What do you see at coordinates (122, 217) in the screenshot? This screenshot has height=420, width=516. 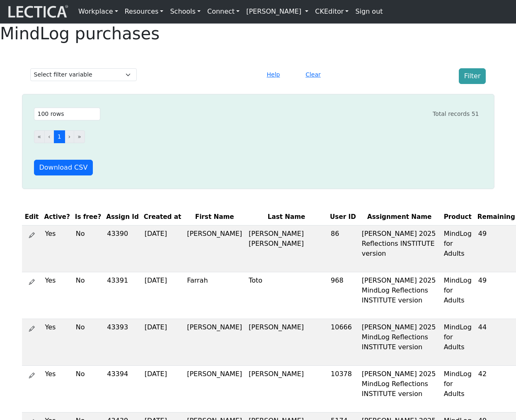 I see `th: Assign Id` at bounding box center [122, 217].